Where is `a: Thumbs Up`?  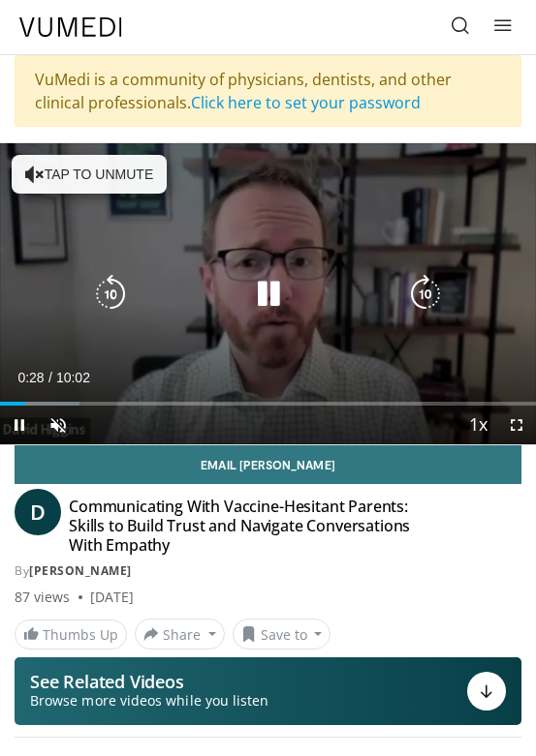 a: Thumbs Up is located at coordinates (71, 634).